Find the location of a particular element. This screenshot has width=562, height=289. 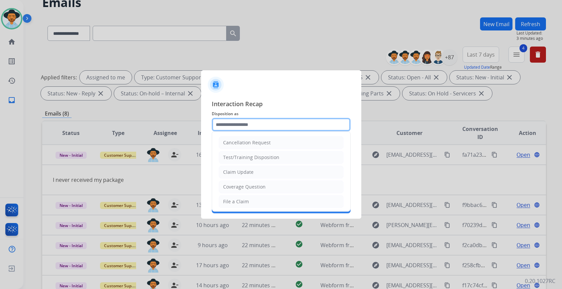

div: File a Claim is located at coordinates (236, 201).